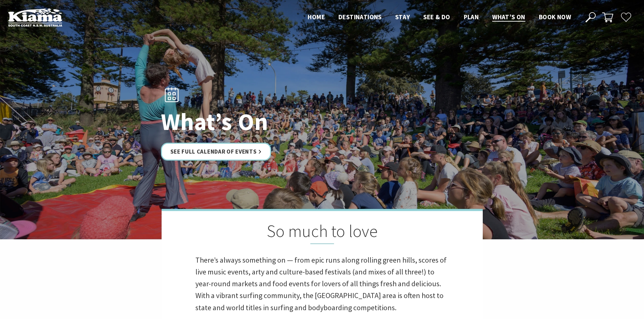 This screenshot has height=319, width=644. What do you see at coordinates (360, 17) in the screenshot?
I see `span: Destinations` at bounding box center [360, 17].